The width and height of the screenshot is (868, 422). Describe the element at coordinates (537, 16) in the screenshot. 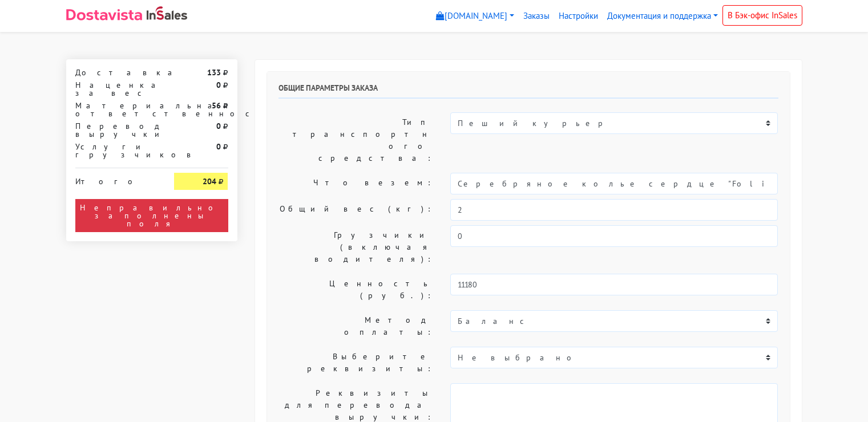

I see `a: Заказы` at that location.